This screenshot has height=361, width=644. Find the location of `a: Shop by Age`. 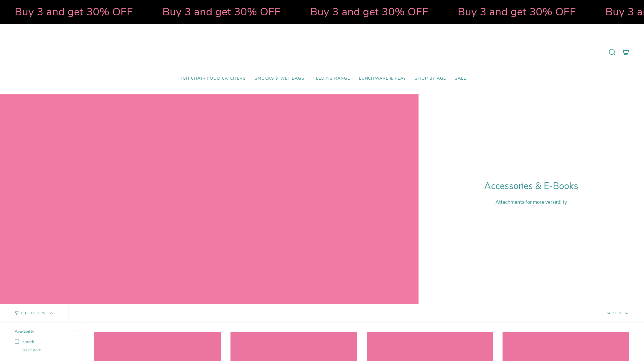

a: Shop by Age is located at coordinates (430, 78).